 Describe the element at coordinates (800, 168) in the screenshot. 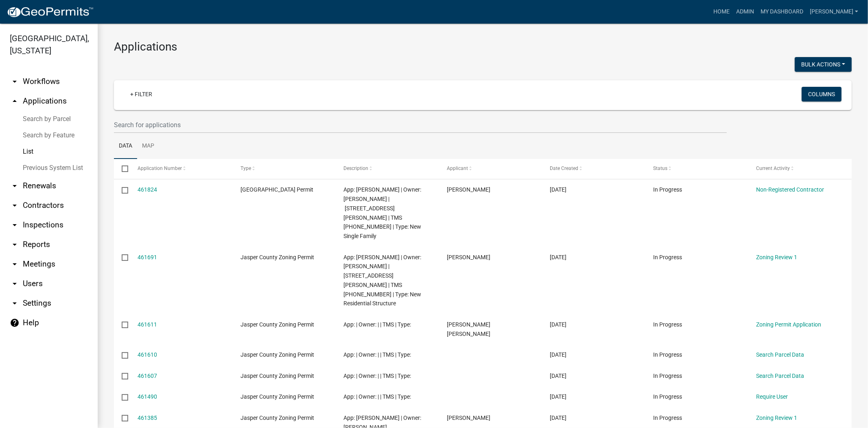

I see `datatable-header-cell: Current Activity` at that location.